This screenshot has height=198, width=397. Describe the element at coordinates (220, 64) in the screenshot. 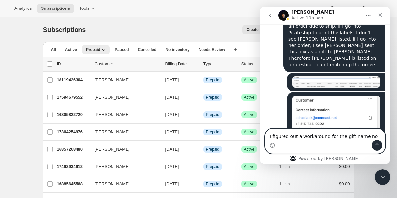

I see `div: Type` at that location.